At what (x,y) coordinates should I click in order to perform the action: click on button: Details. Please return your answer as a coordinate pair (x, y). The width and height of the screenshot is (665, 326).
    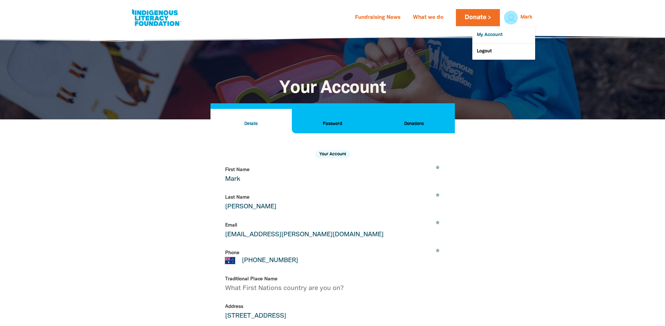
    Looking at the image, I should click on (251, 121).